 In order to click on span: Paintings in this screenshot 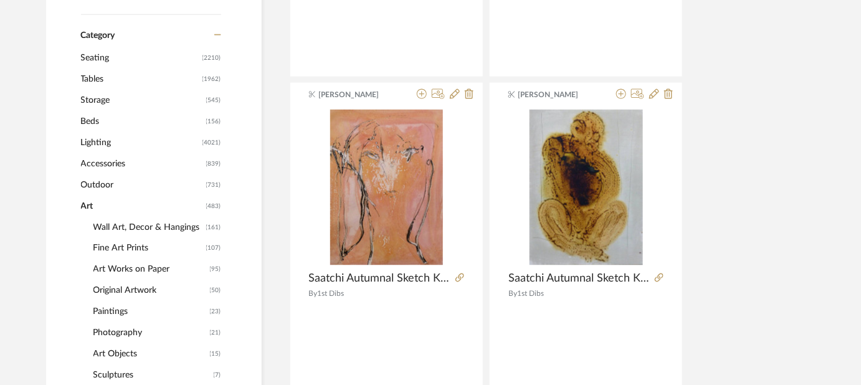, I will do `click(150, 312)`.